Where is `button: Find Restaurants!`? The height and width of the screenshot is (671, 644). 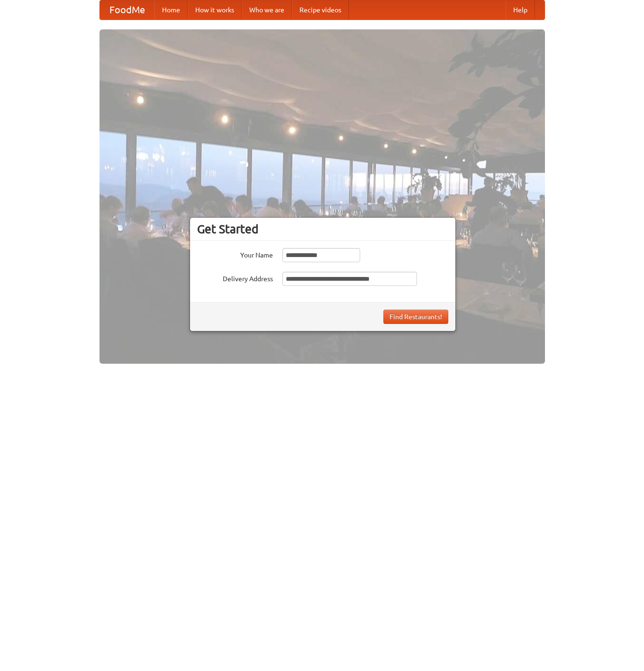 button: Find Restaurants! is located at coordinates (416, 317).